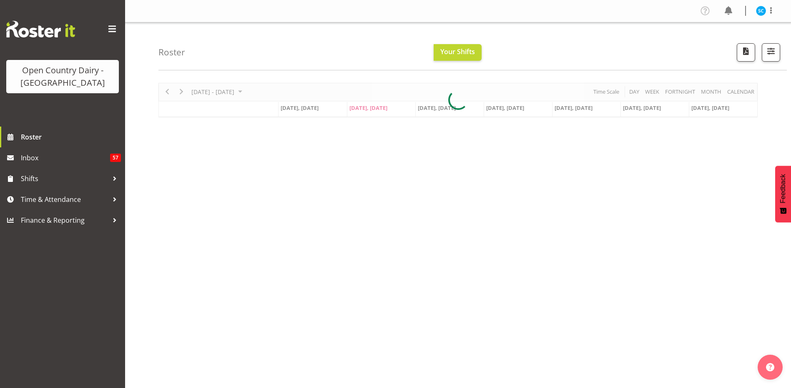  I want to click on span: Finance & Reporting, so click(65, 220).